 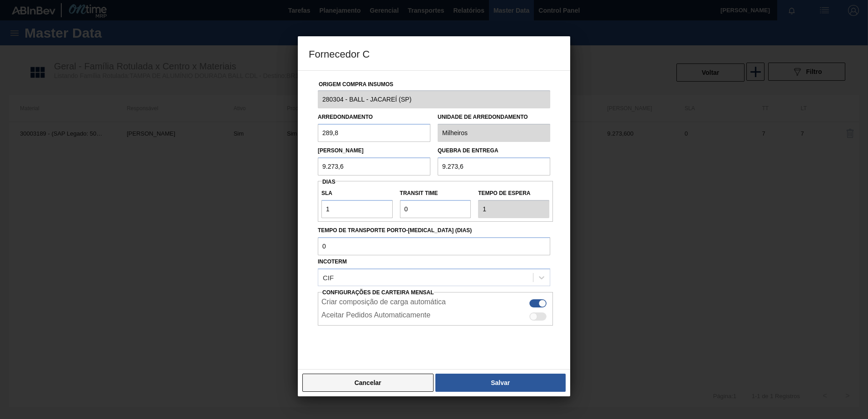 What do you see at coordinates (379, 292) in the screenshot?
I see `span: Configurações de Carteira Mensal` at bounding box center [379, 292].